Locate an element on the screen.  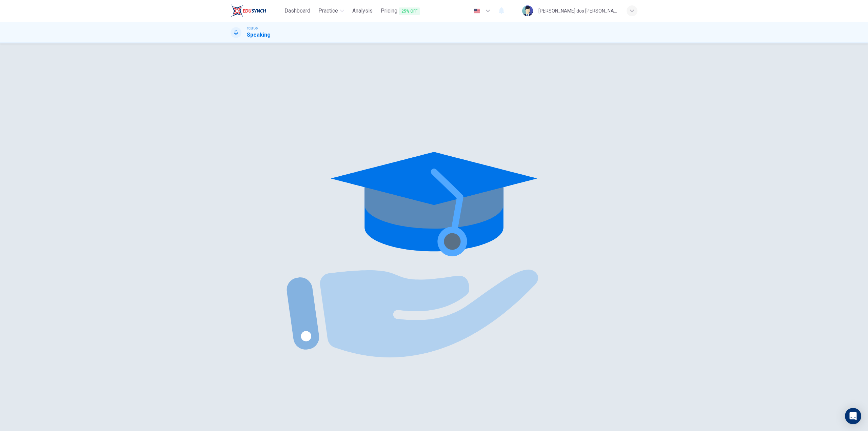
a: EduSynch logo is located at coordinates (256, 11).